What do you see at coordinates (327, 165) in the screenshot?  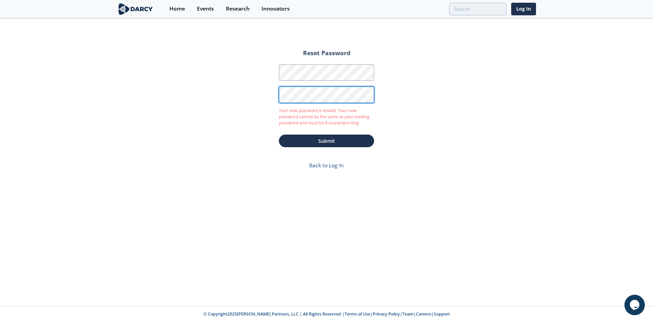 I see `a: Back to Log In` at bounding box center [327, 165].